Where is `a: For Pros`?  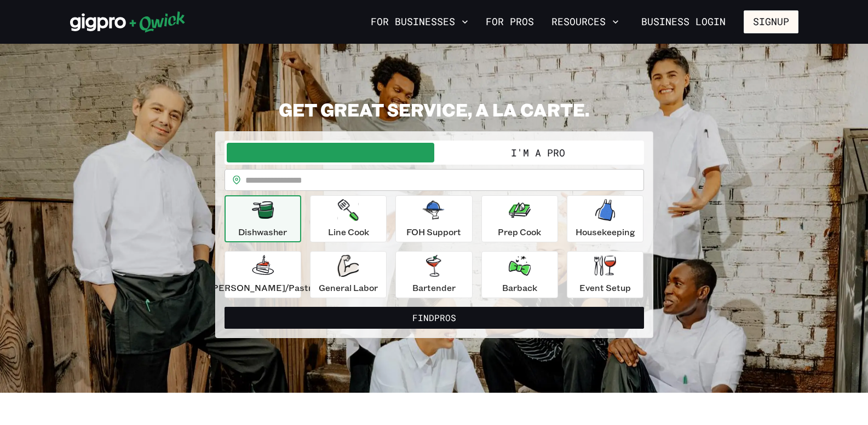 a: For Pros is located at coordinates (510, 22).